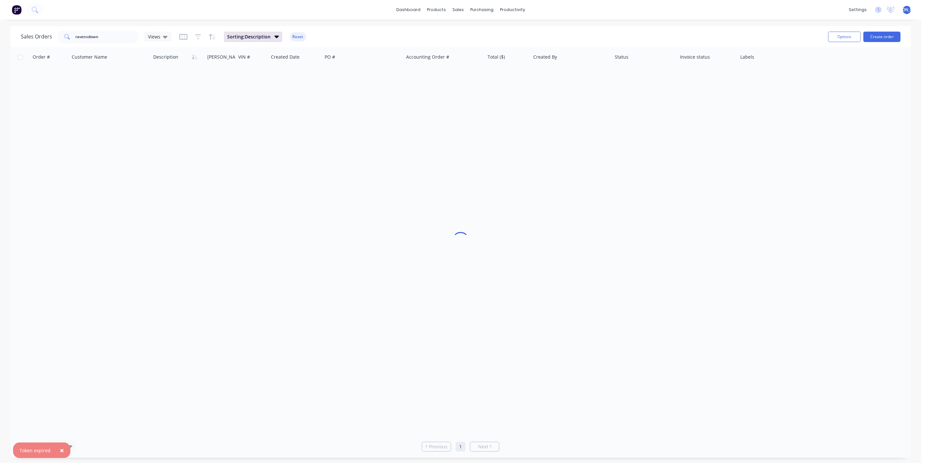 The height and width of the screenshot is (463, 927). I want to click on div: Accounting Order #, so click(427, 57).